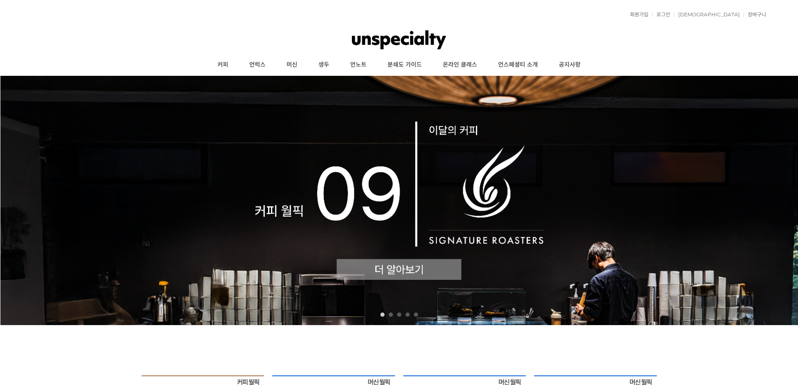 The image size is (798, 385). Describe the element at coordinates (569, 65) in the screenshot. I see `a: 공지사항` at that location.